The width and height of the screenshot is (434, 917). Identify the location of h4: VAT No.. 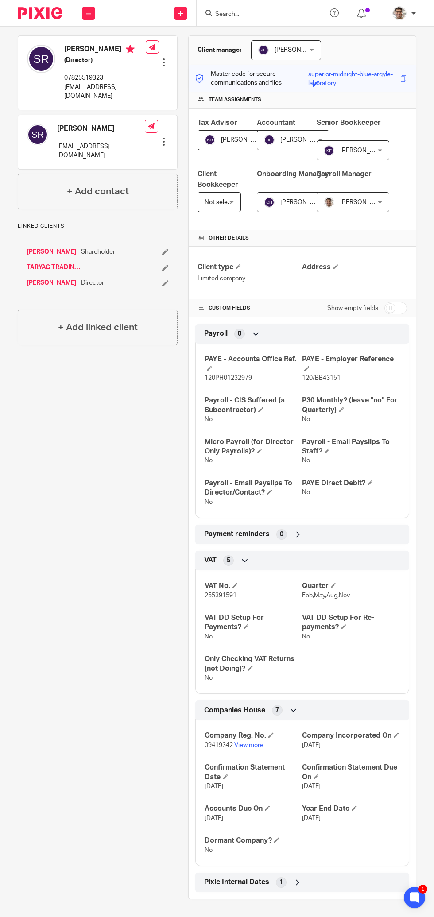
(253, 586).